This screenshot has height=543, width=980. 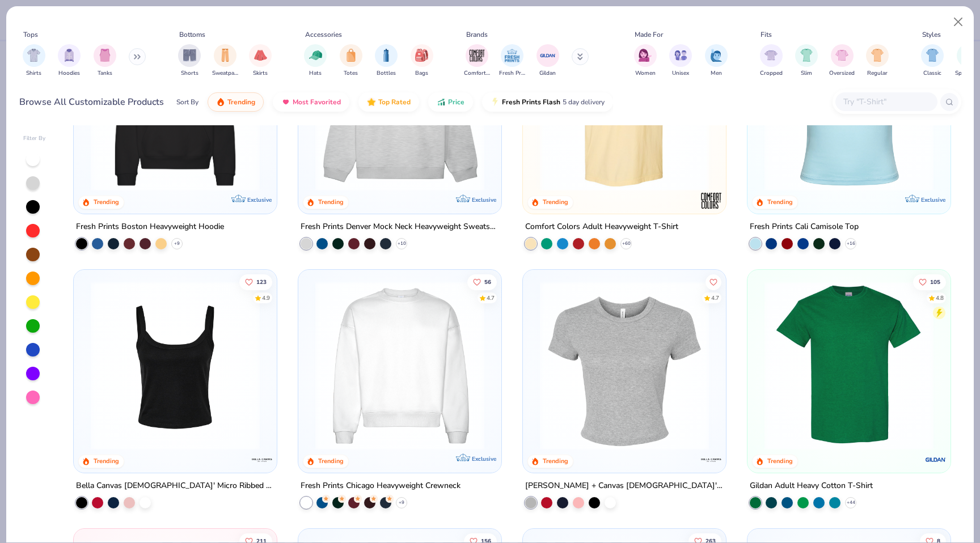 I want to click on img: Bottles Image, so click(x=387, y=55).